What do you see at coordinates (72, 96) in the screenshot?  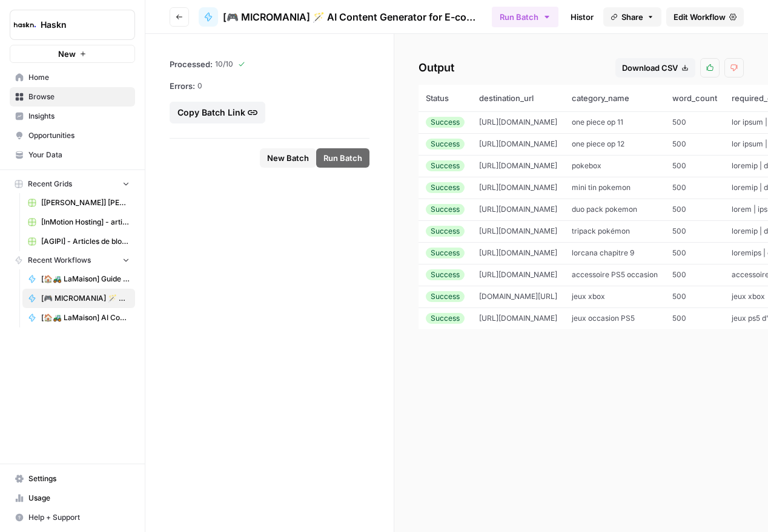 I see `a: Browse` at bounding box center [72, 96].